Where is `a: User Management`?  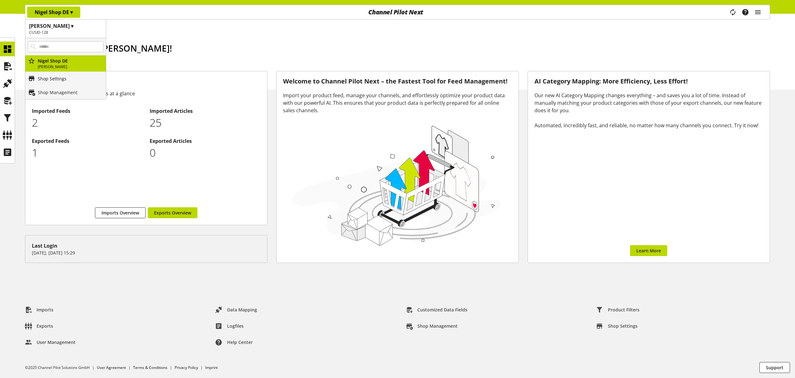 a: User Management is located at coordinates (50, 342).